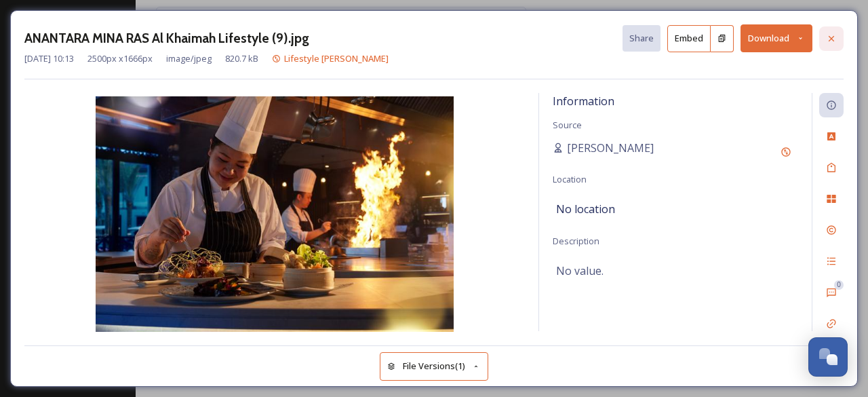 This screenshot has width=868, height=397. Describe the element at coordinates (241, 58) in the screenshot. I see `span: 820.7 kB` at that location.